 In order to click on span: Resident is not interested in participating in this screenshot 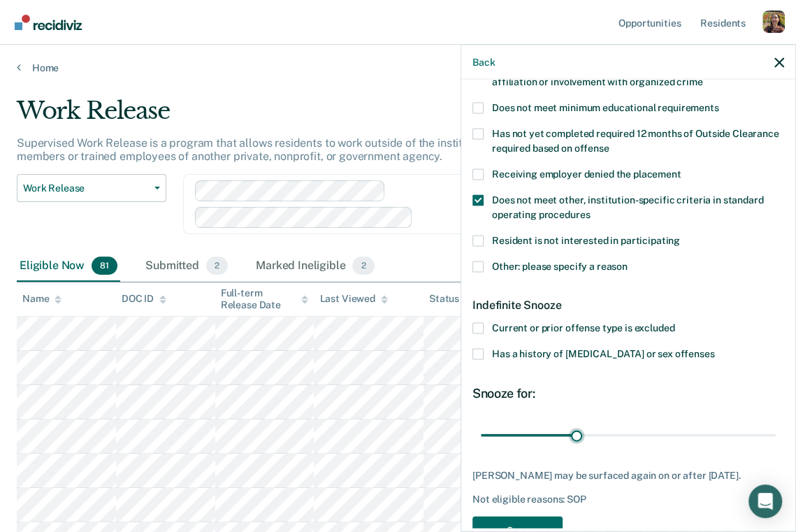, I will do `click(586, 240)`.